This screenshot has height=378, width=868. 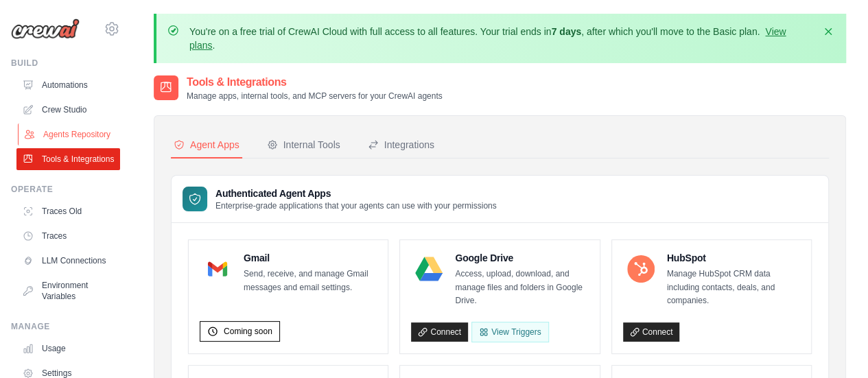 What do you see at coordinates (314, 83) in the screenshot?
I see `h2: Tools & Integrations` at bounding box center [314, 83].